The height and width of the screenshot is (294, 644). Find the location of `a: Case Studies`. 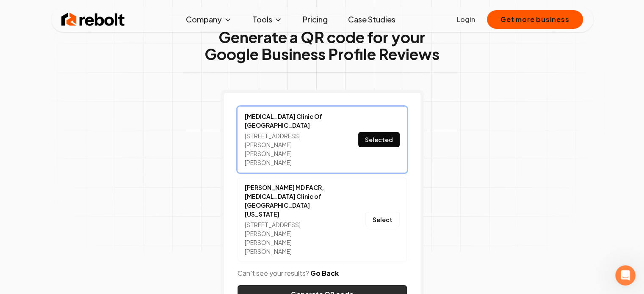

a: Case Studies is located at coordinates (372, 19).